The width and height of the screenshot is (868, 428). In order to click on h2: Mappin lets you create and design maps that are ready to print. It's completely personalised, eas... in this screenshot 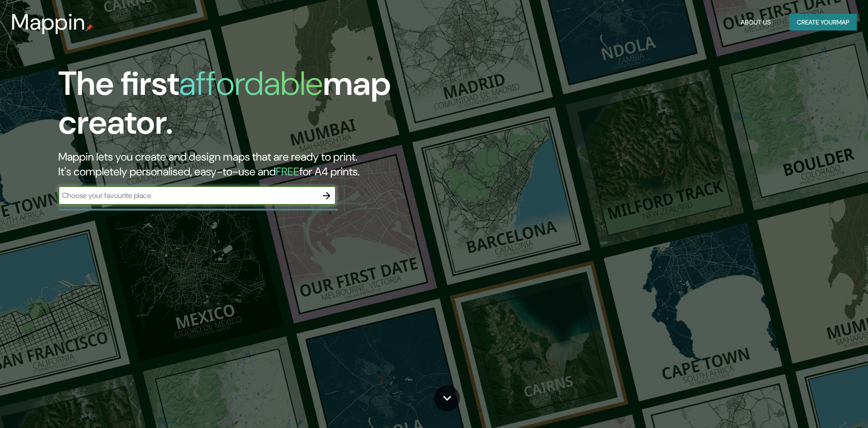, I will do `click(275, 165)`.